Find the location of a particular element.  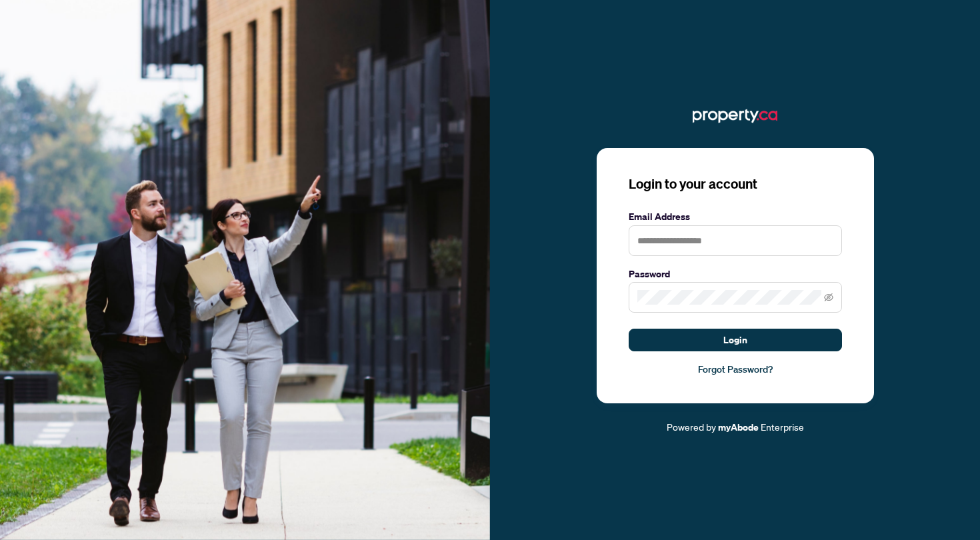

span: eye-invisible is located at coordinates (829, 298).